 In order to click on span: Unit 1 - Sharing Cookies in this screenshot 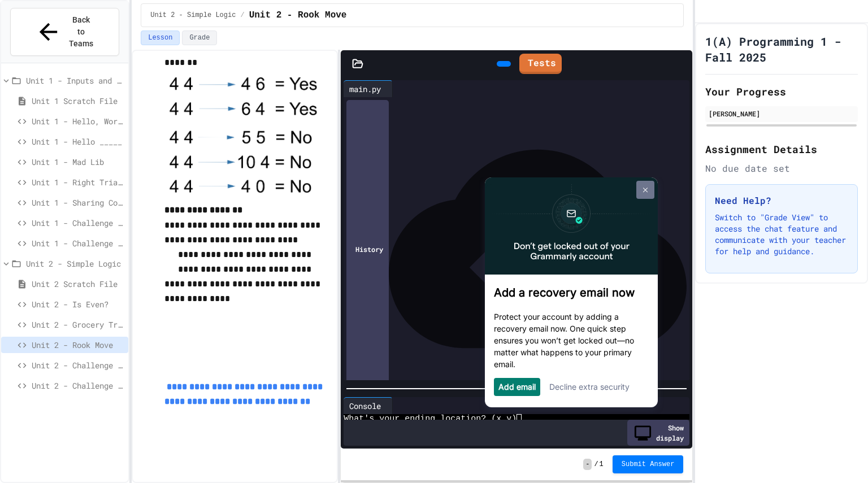, I will do `click(77, 203)`.